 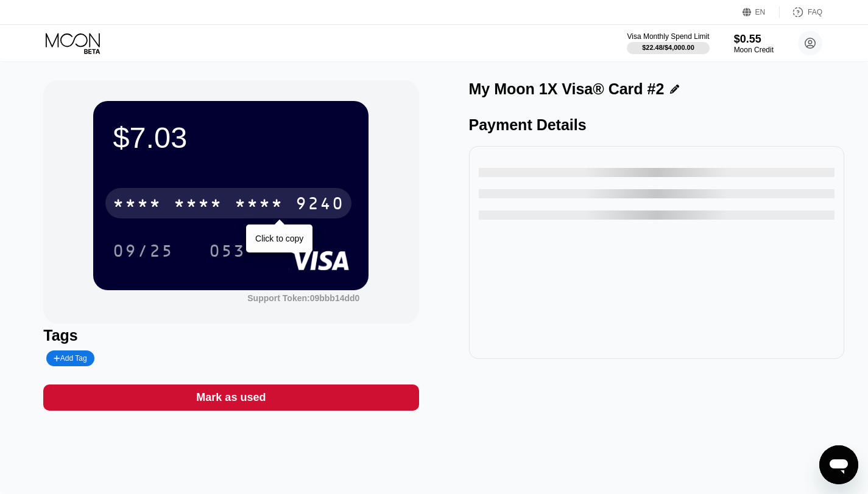 I want to click on div: $7.03, so click(x=230, y=138).